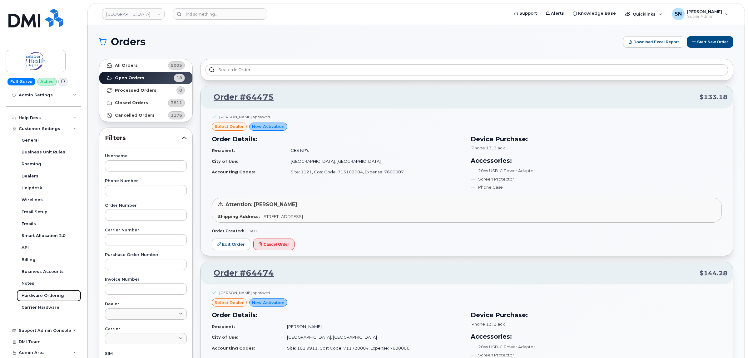 Image resolution: width=748 pixels, height=358 pixels. Describe the element at coordinates (231, 244) in the screenshot. I see `a: Edit Order` at that location.